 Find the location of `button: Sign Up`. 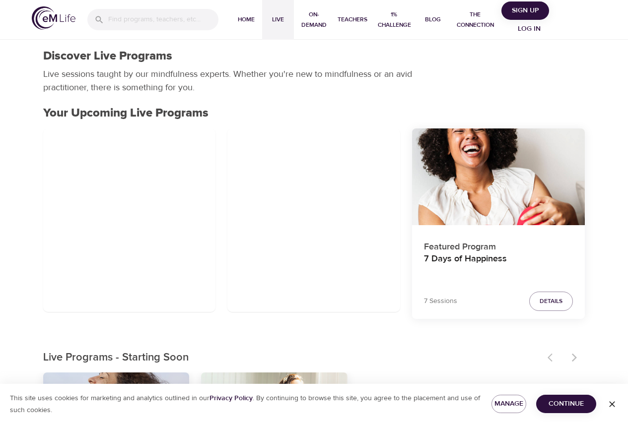

button: Sign Up is located at coordinates (525, 10).